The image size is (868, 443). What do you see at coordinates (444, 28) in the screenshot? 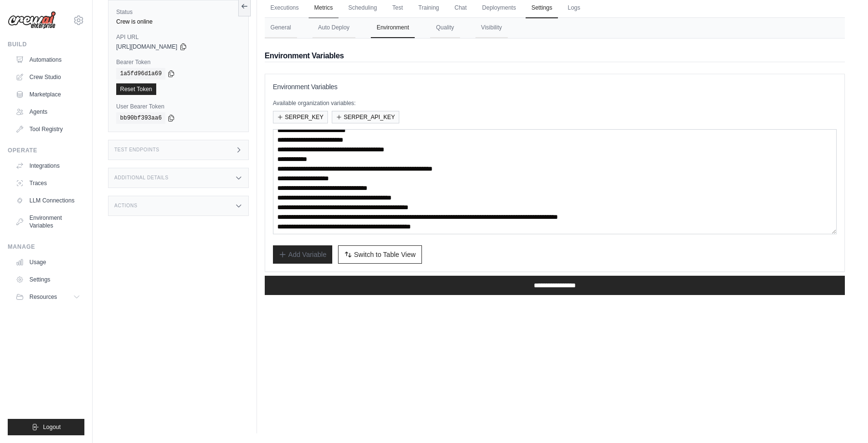
I see `button: Quality` at bounding box center [444, 28].